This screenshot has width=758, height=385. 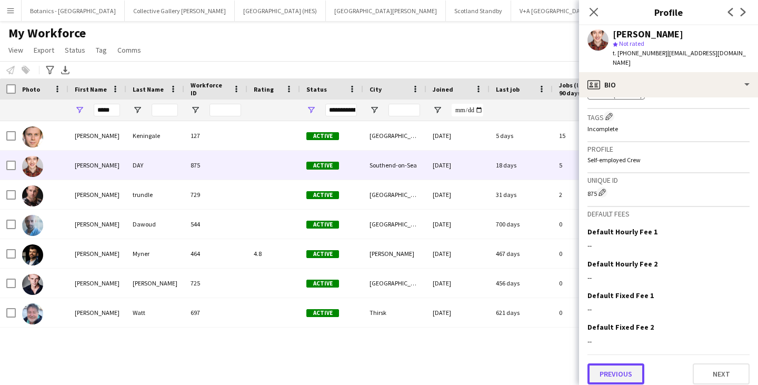 I want to click on div: 729, so click(x=216, y=194).